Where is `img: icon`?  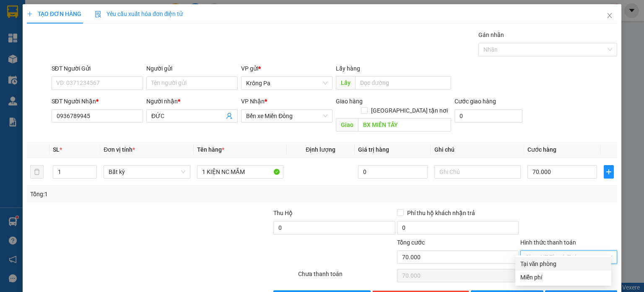 img: icon is located at coordinates (98, 14).